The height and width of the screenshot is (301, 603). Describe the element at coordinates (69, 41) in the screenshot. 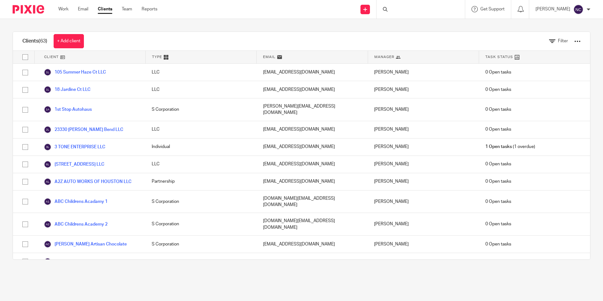

I see `a: + Add client` at that location.